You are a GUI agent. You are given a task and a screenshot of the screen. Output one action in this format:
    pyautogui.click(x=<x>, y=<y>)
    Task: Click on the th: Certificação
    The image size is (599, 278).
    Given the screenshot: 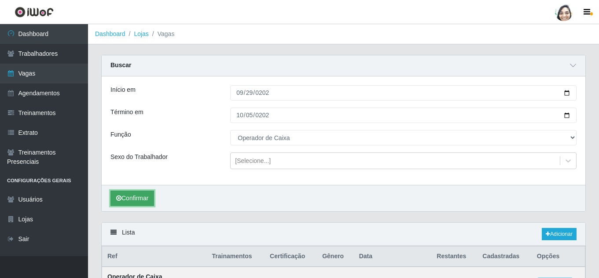 What is the action you would take?
    pyautogui.click(x=290, y=257)
    